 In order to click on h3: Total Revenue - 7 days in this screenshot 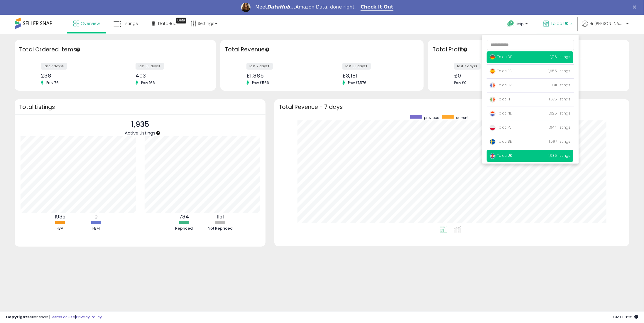, I will do `click(452, 106)`.